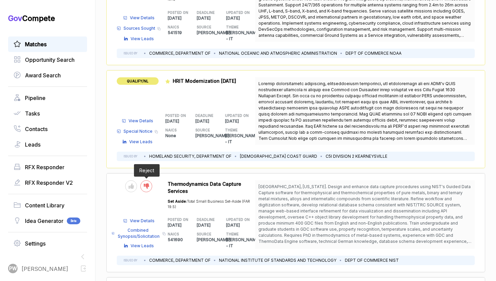  What do you see at coordinates (182, 239) in the screenshot?
I see `p: 541690` at bounding box center [182, 239].